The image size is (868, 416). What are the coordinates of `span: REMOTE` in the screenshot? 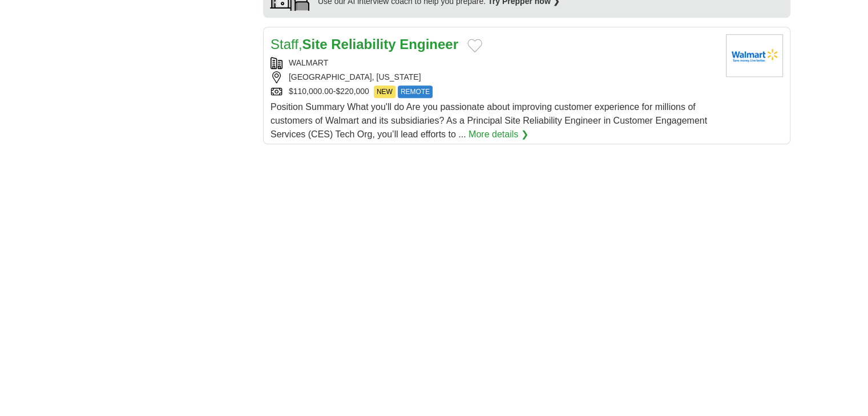 It's located at (415, 92).